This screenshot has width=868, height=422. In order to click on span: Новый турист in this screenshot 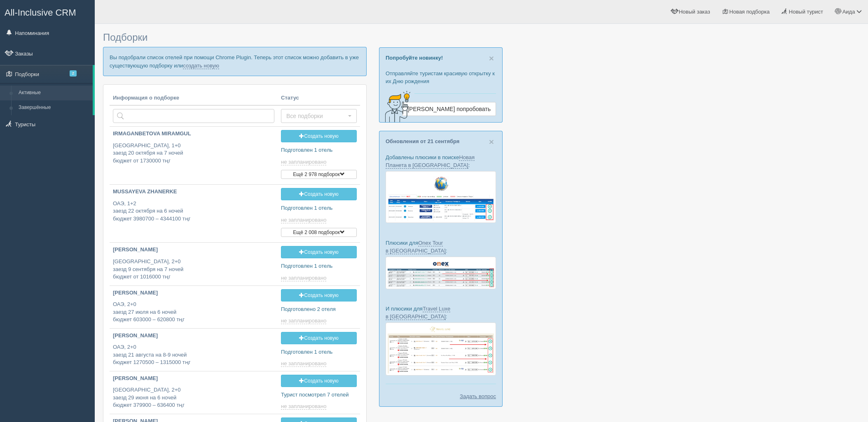, I will do `click(806, 11)`.